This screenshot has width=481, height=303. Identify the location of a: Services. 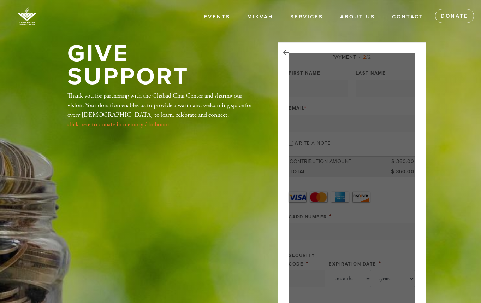
(307, 17).